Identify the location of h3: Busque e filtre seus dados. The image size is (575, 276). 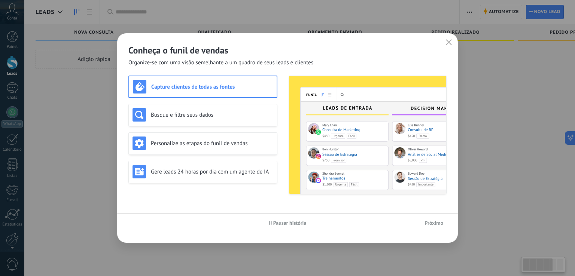
(212, 115).